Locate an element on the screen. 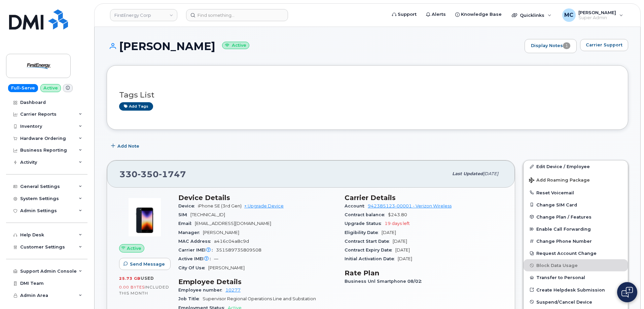 This screenshot has width=644, height=309. button: Carrier Support is located at coordinates (604, 45).